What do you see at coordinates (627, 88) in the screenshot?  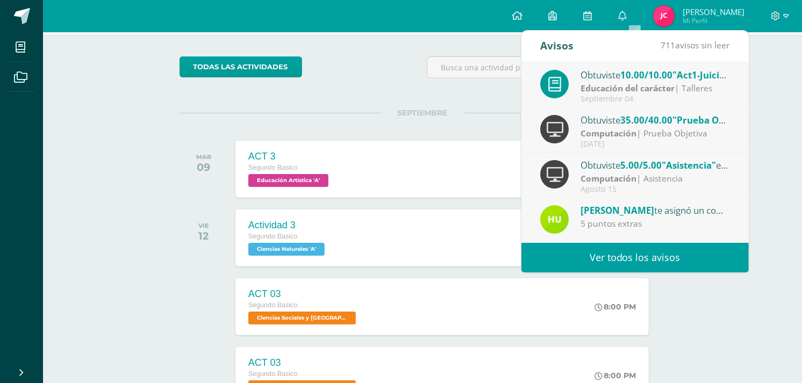 I see `strong: Educación del carácter` at bounding box center [627, 88].